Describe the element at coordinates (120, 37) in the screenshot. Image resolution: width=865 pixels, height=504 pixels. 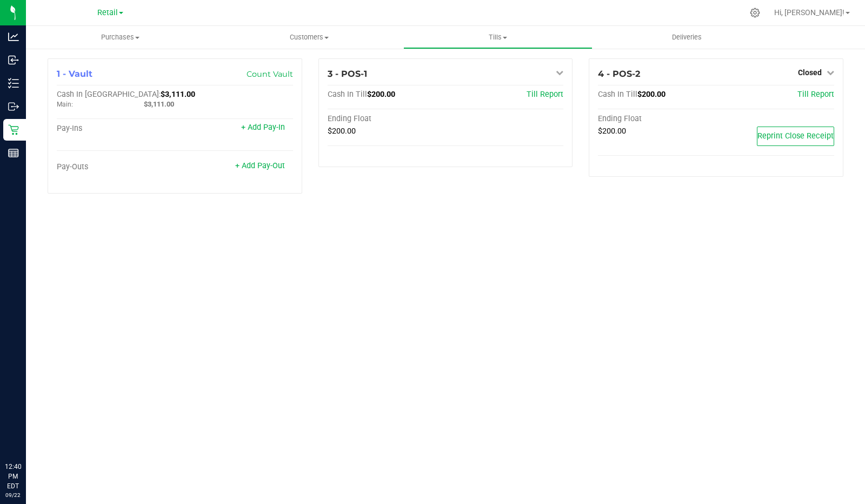
I see `span: Purchases` at that location.